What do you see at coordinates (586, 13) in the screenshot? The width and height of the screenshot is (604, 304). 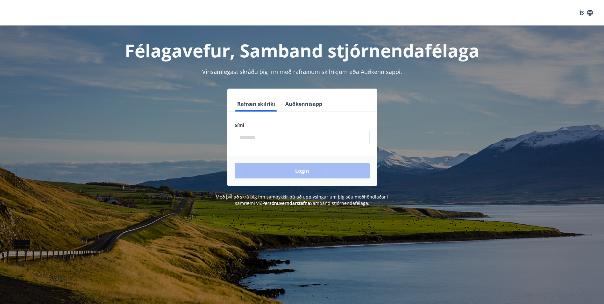 I see `button: ÍS` at bounding box center [586, 13].